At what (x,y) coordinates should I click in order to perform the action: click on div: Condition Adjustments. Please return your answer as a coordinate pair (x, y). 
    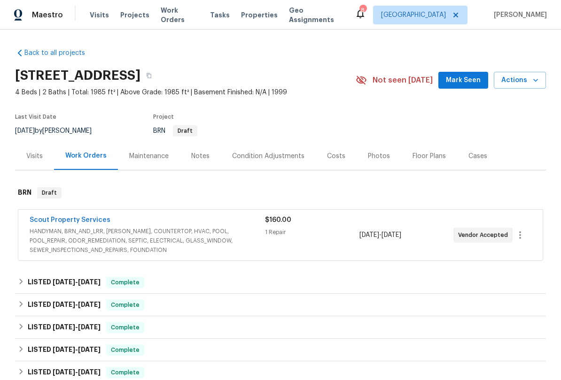
    Looking at the image, I should click on (268, 156).